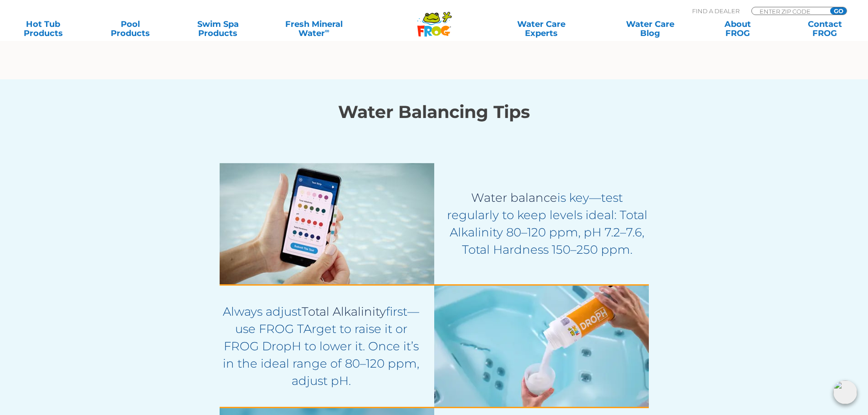 The height and width of the screenshot is (415, 868). What do you see at coordinates (43, 29) in the screenshot?
I see `a: Hot TubProducts` at bounding box center [43, 29].